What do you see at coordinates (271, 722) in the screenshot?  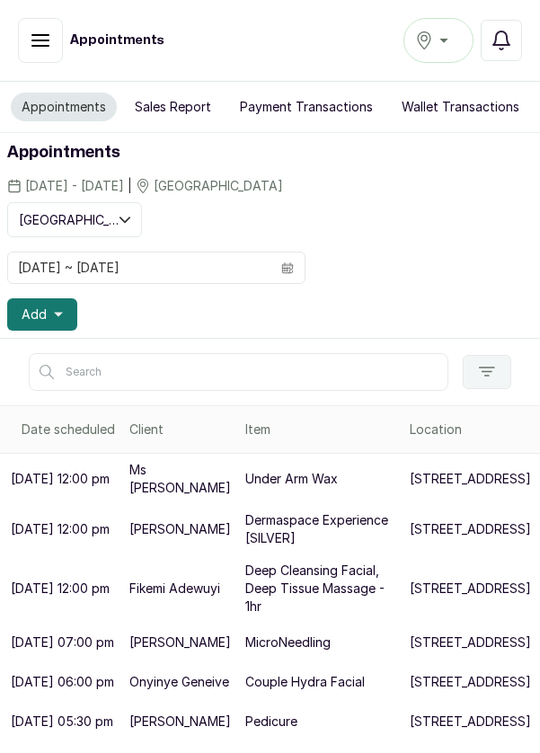 I see `p: Pedicure` at bounding box center [271, 722].